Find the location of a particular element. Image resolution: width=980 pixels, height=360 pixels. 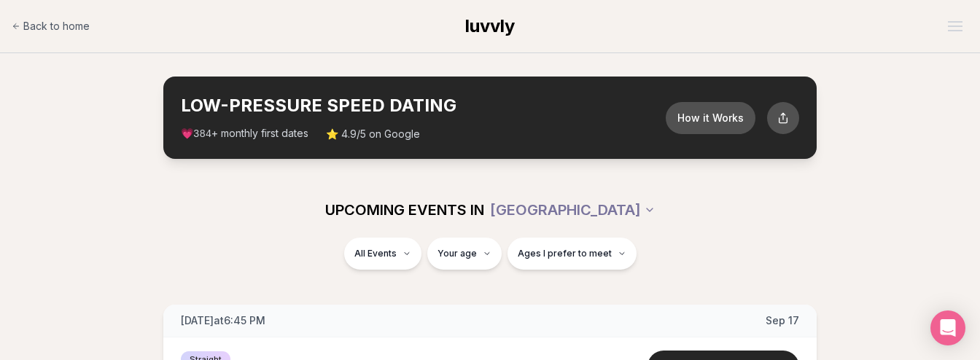

span: luvvly is located at coordinates (490, 25).